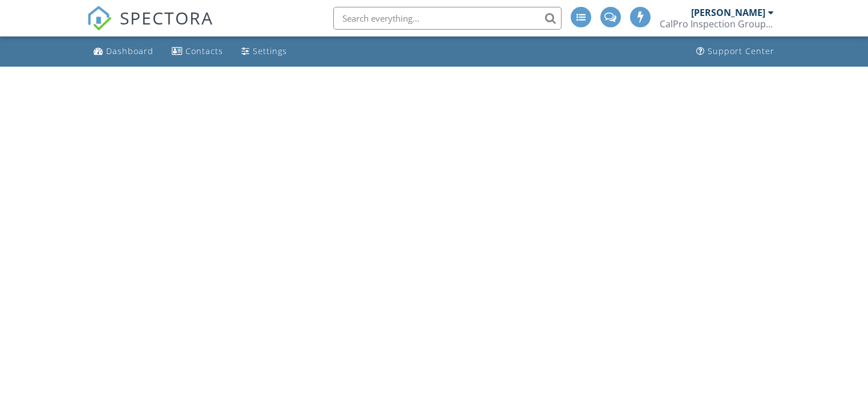  What do you see at coordinates (448, 18) in the screenshot?
I see `input: Search everything...` at bounding box center [448, 18].